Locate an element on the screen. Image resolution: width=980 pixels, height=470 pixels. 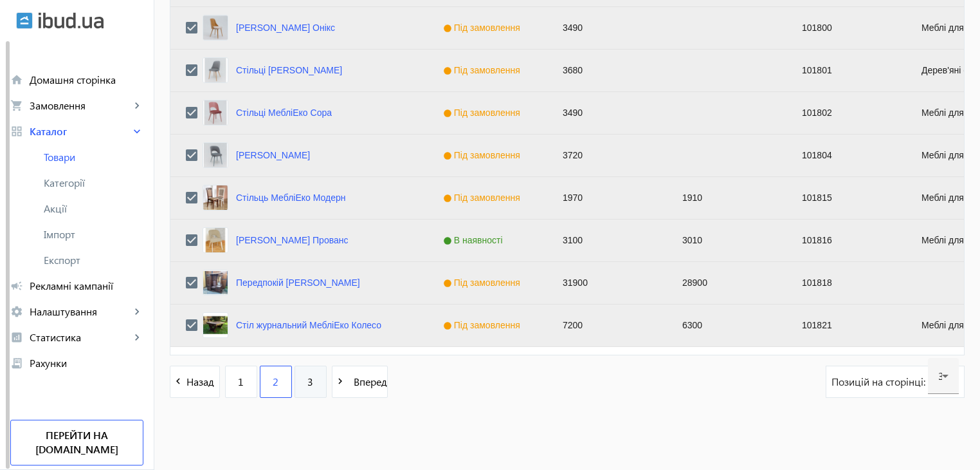
span: Назад is located at coordinates (203, 382).